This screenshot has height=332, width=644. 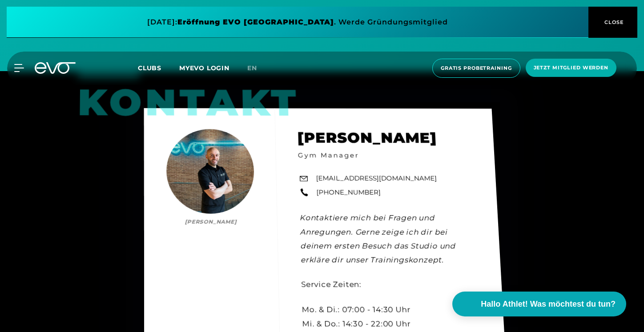 What do you see at coordinates (539, 304) in the screenshot?
I see `button: Hallo Athlet! Was möchtest du tun?` at bounding box center [539, 304].